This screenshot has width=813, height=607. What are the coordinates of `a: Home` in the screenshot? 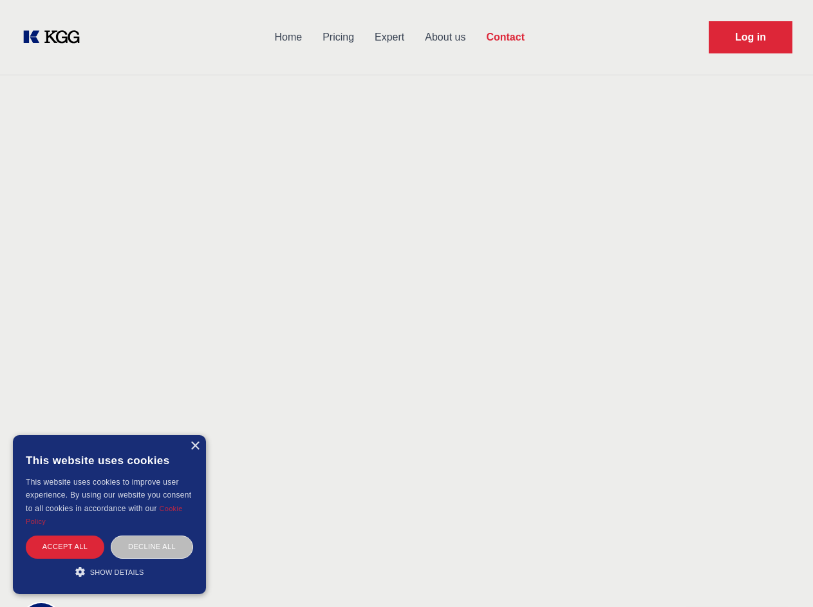 It's located at (288, 37).